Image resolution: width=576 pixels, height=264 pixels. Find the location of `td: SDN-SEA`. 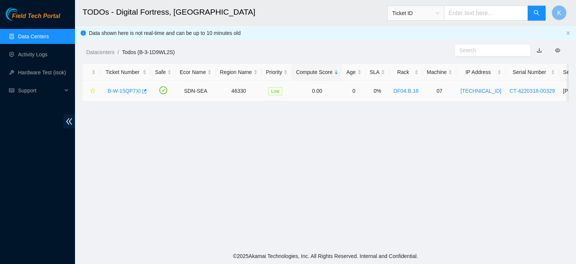

td: SDN-SEA is located at coordinates (195, 91).